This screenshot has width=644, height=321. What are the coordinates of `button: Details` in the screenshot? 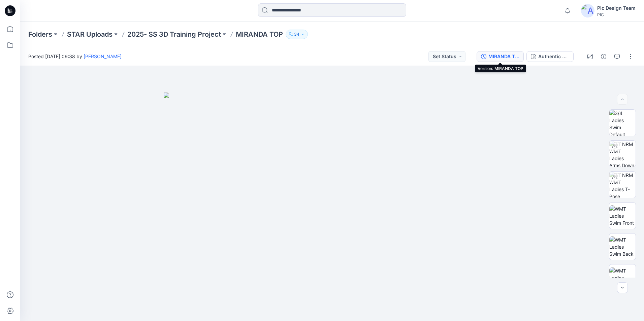 It's located at (603, 57).